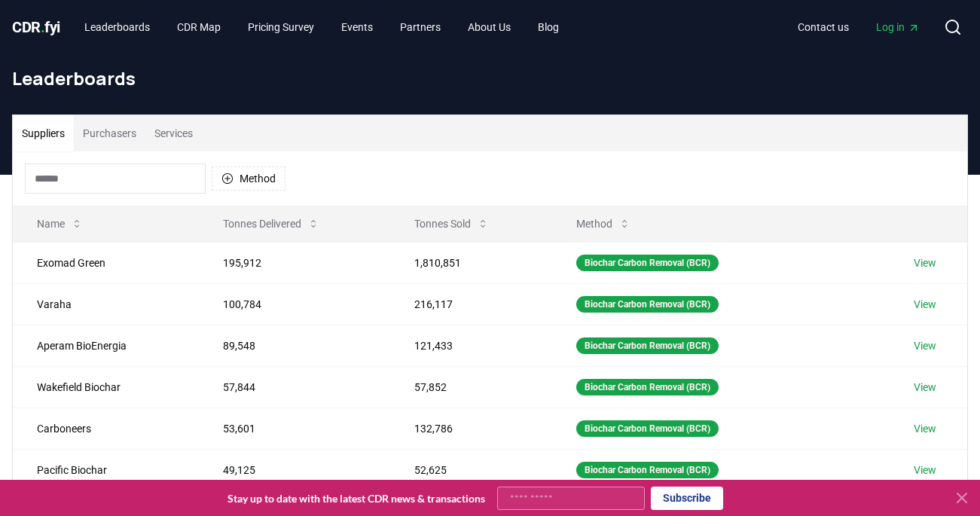  Describe the element at coordinates (295, 387) in the screenshot. I see `td: 57,844` at that location.